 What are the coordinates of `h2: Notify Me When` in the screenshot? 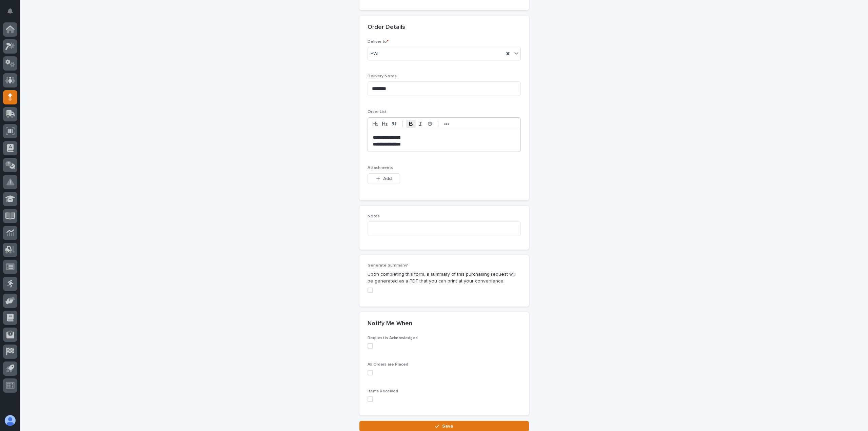 It's located at (390, 324).